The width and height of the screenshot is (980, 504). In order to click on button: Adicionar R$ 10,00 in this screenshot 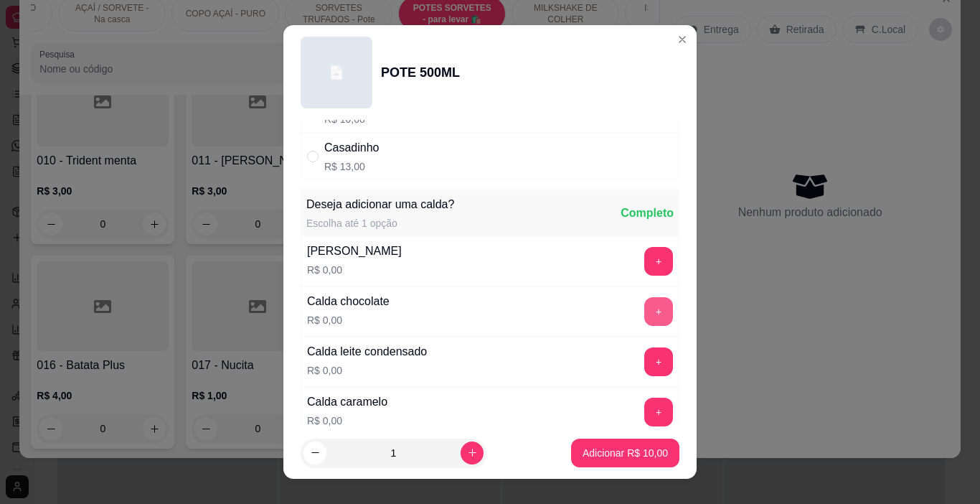, I will do `click(625, 453)`.